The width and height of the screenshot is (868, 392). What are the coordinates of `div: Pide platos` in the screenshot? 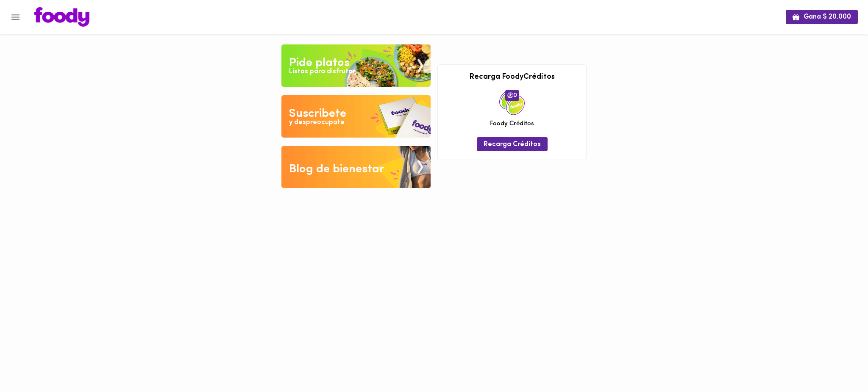 It's located at (319, 63).